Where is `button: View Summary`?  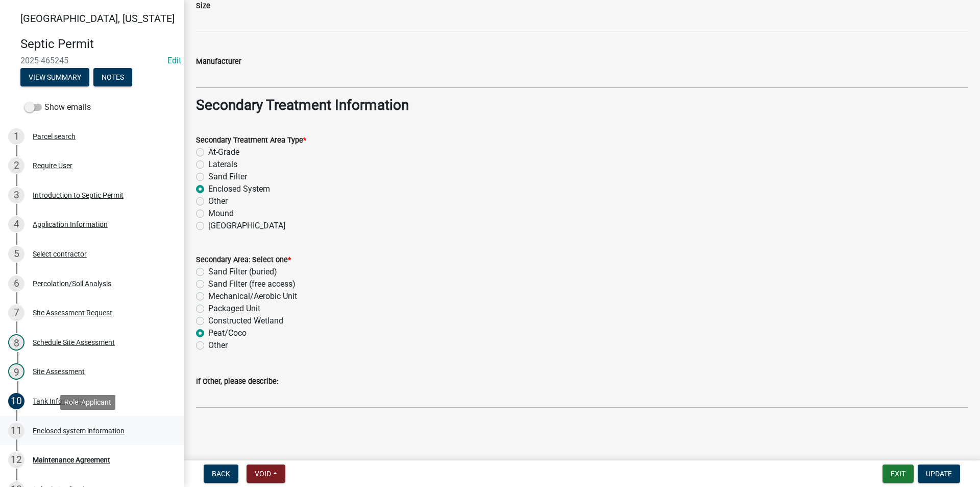
button: View Summary is located at coordinates (55, 77).